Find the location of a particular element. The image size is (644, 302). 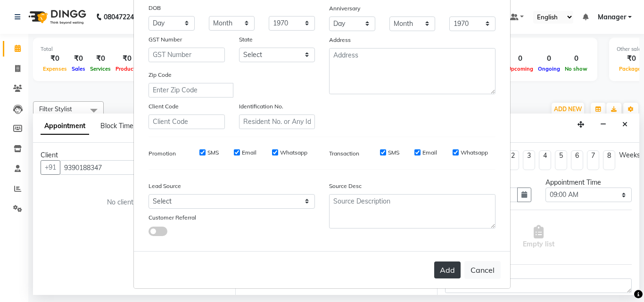

label: Anniversary is located at coordinates (345, 9).